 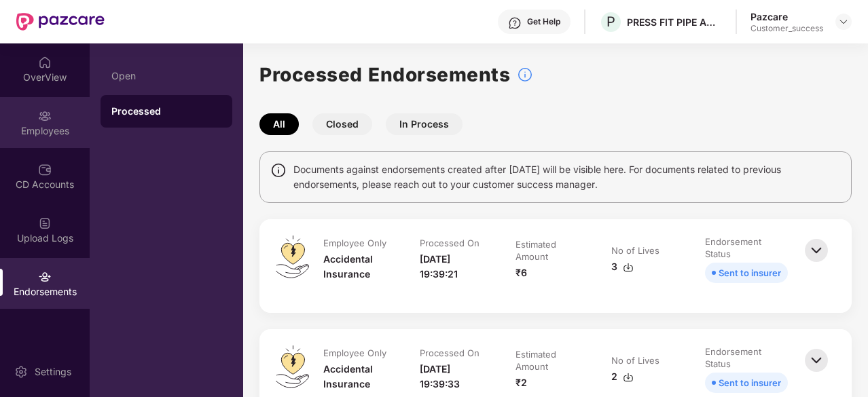 I want to click on div: PRESS FIT PIPE AND PROFILE, so click(x=674, y=22).